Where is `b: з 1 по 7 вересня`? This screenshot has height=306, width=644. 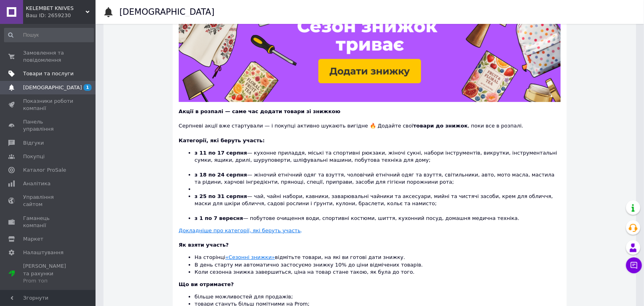 b: з 1 по 7 вересня is located at coordinates (219, 218).